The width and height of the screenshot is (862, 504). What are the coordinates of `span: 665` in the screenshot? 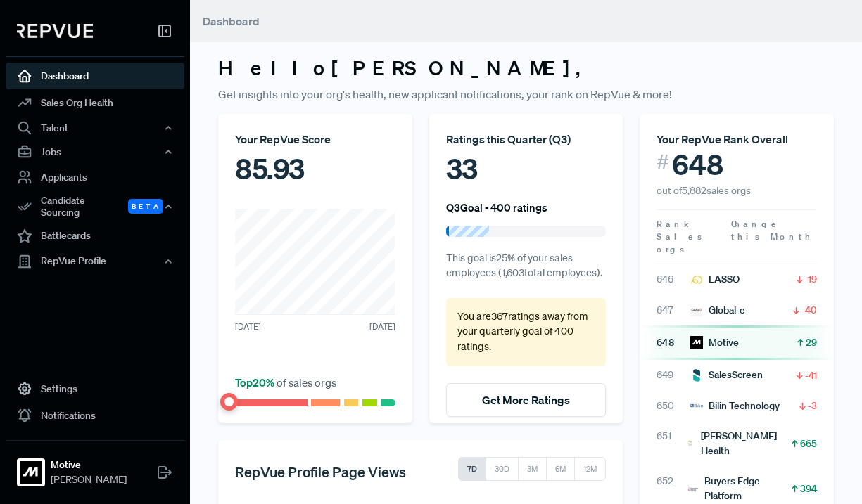 It's located at (809, 443).